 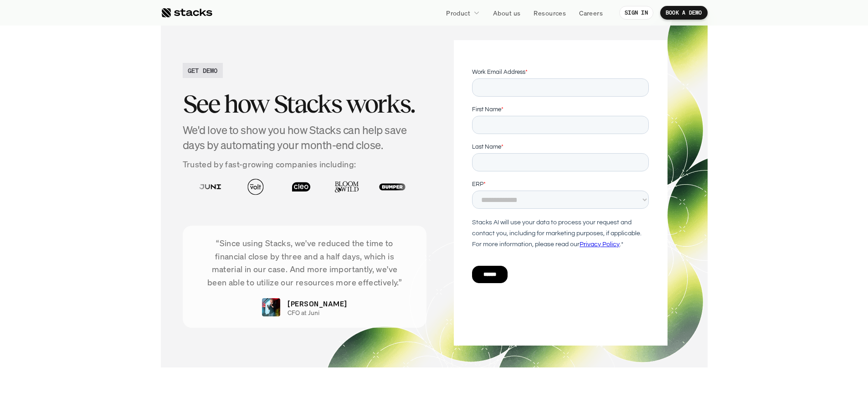 What do you see at coordinates (305, 138) in the screenshot?
I see `h4: We'd love to show you how Stacks can help save days by automating your month-end close.` at bounding box center [305, 138].